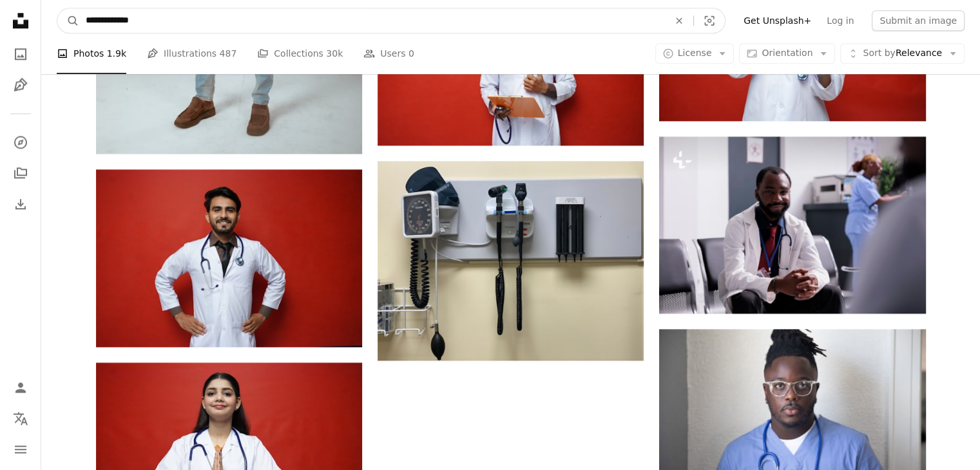 This screenshot has width=980, height=470. What do you see at coordinates (335, 54) in the screenshot?
I see `span: 30k` at bounding box center [335, 54].